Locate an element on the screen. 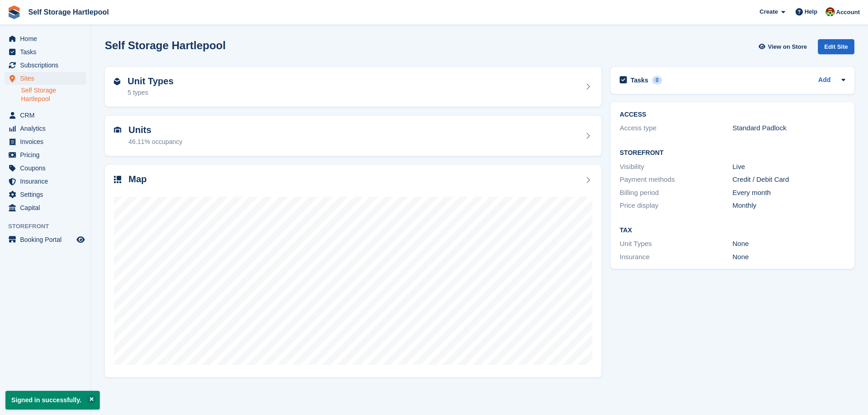 Image resolution: width=868 pixels, height=415 pixels. div: Credit / Debit Card is located at coordinates (788, 179).